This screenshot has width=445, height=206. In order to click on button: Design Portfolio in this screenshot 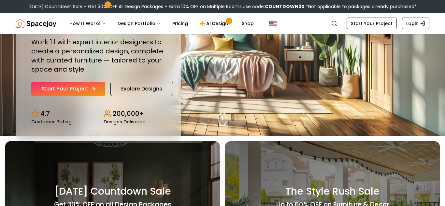, I will do `click(139, 23)`.